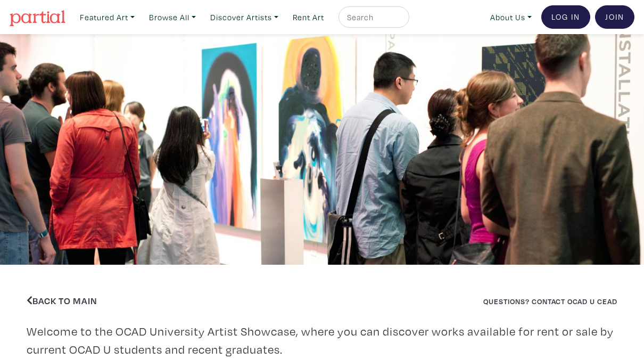 This screenshot has height=359, width=644. Describe the element at coordinates (322, 341) in the screenshot. I see `p: Welcome to the OCAD University Artist Showcase, where you can discover works available for rent o...` at that location.